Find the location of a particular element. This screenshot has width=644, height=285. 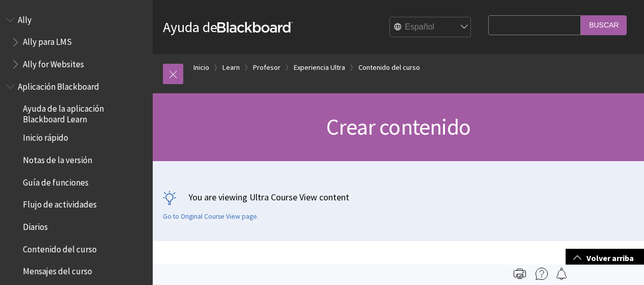

p: You are viewing Ultra Course View content is located at coordinates (398, 197).